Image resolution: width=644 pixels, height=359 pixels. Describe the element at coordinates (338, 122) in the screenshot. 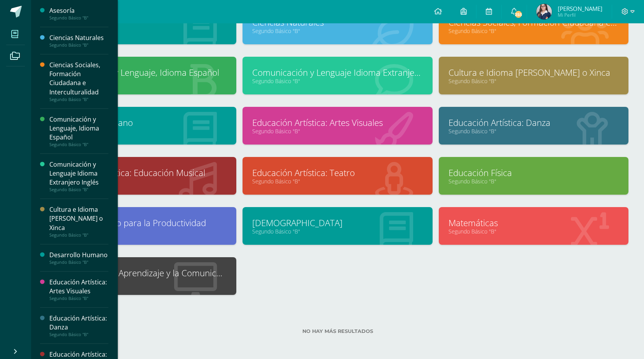

I see `a: Educación Artística: Artes Visuales` at that location.